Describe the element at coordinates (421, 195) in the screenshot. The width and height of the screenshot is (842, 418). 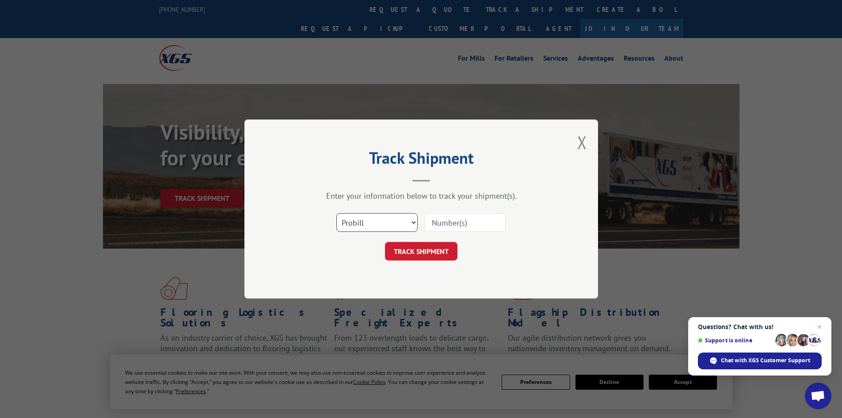
I see `div: Enter your information below to track your shipment(s).` at that location.